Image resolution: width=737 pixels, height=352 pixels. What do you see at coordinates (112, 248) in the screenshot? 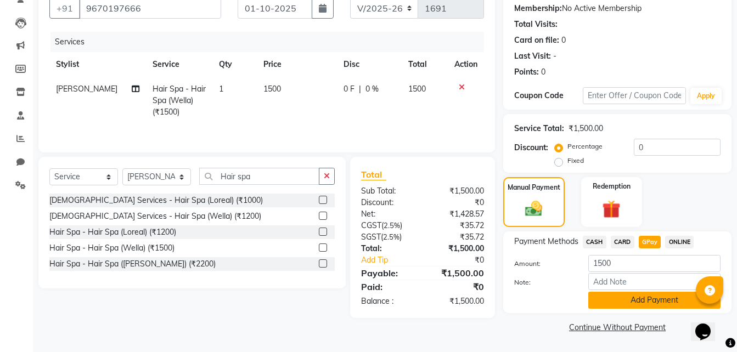
I see `div: Hair Spa - Hair Spa (Wella) (₹1500)` at bounding box center [112, 248].